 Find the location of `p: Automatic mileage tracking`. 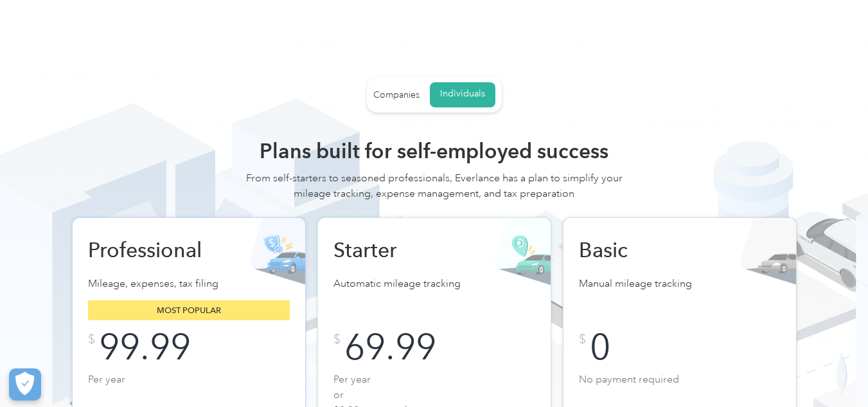

p: Automatic mileage tracking is located at coordinates (434, 284).